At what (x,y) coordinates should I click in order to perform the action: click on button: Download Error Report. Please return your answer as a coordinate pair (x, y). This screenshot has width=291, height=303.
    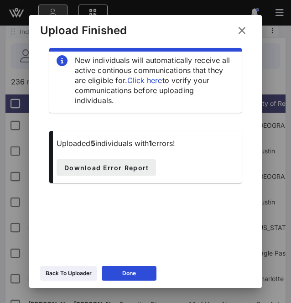
    Looking at the image, I should click on (106, 168).